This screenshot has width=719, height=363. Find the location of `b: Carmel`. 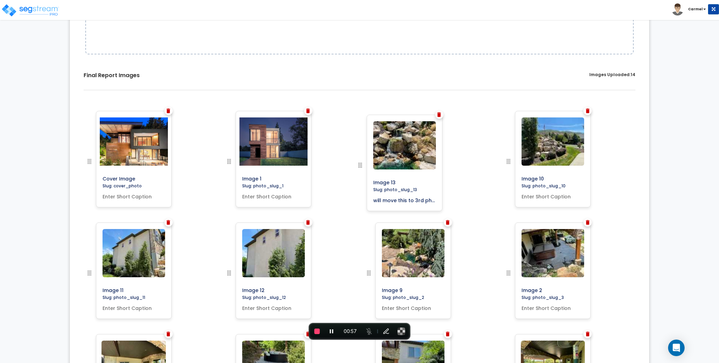

b: Carmel is located at coordinates (695, 9).